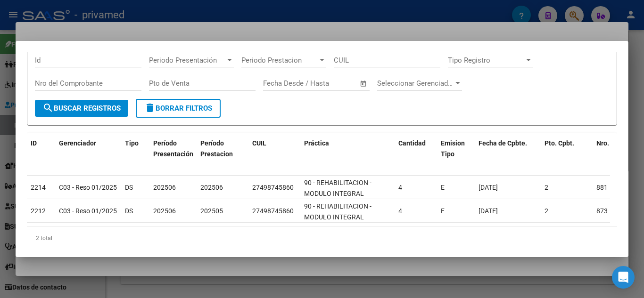 The height and width of the screenshot is (298, 644). I want to click on span: 881, so click(602, 187).